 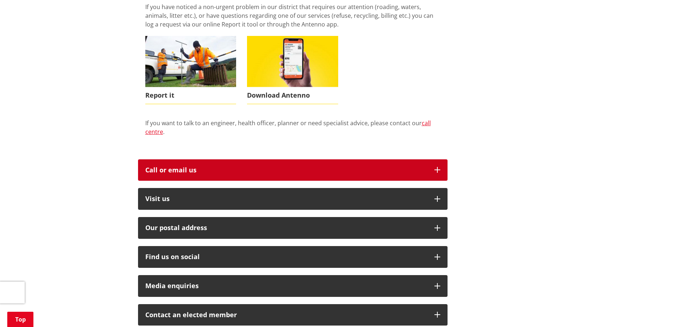 What do you see at coordinates (286, 228) in the screenshot?
I see `h2: Our postal address` at bounding box center [286, 228].